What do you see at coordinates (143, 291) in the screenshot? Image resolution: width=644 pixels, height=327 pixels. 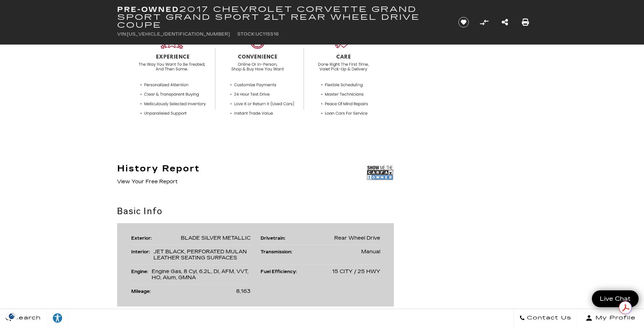 I see `div: Mileage:` at bounding box center [143, 291].